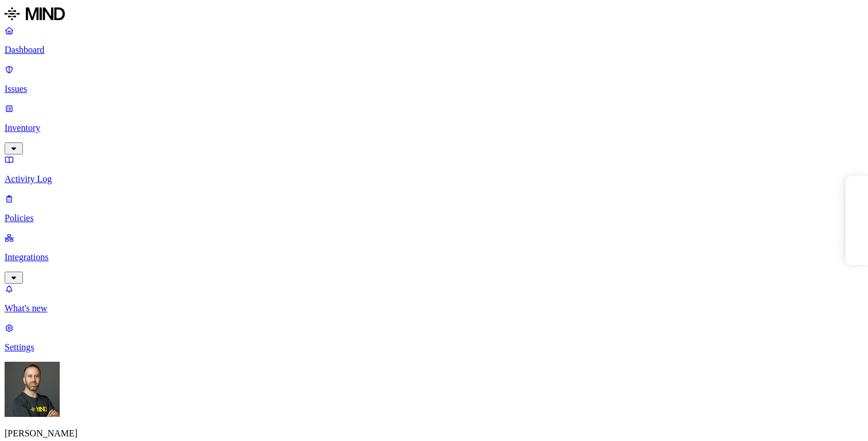 The height and width of the screenshot is (441, 868). I want to click on p: Dashboard, so click(434, 50).